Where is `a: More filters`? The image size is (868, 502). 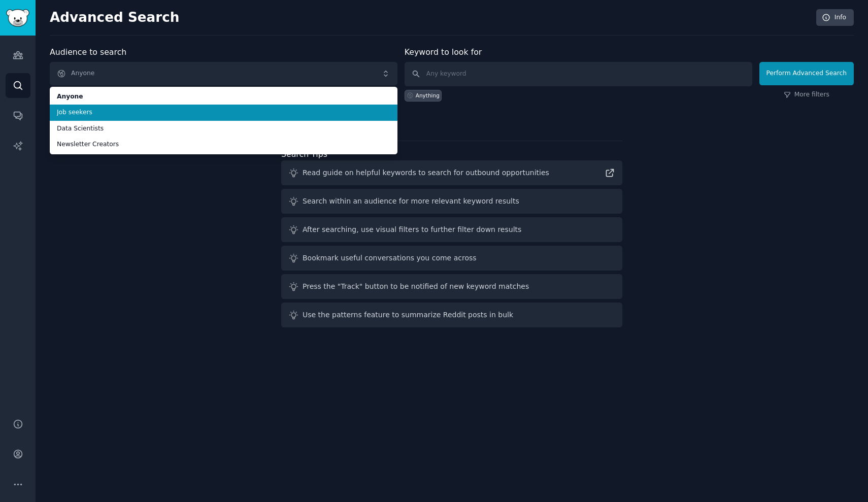 a: More filters is located at coordinates (807, 95).